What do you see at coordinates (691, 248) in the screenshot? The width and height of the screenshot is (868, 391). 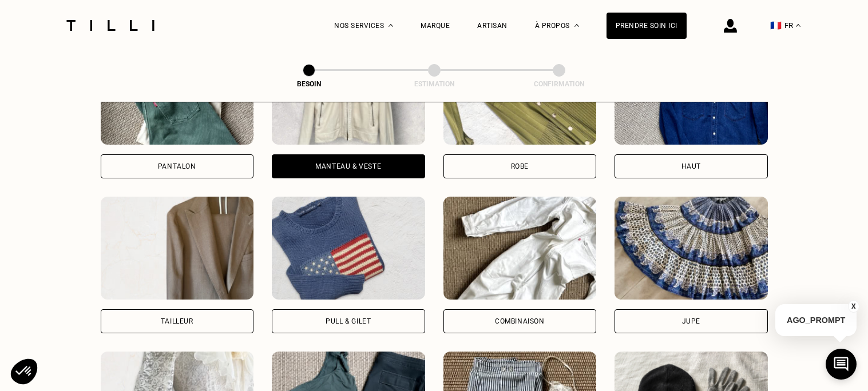 I see `img: Tilli retouche votre Jupe` at bounding box center [691, 248].